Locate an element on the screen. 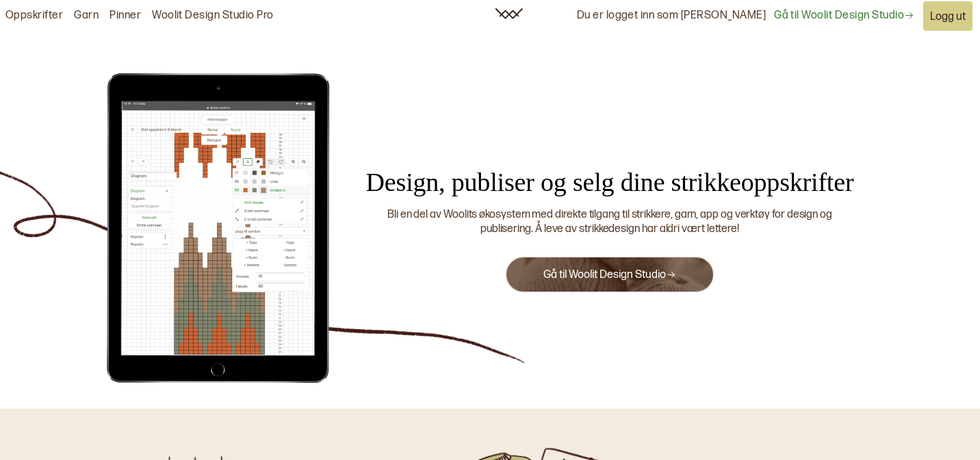 This screenshot has width=980, height=460. a: Pinner is located at coordinates (125, 16).